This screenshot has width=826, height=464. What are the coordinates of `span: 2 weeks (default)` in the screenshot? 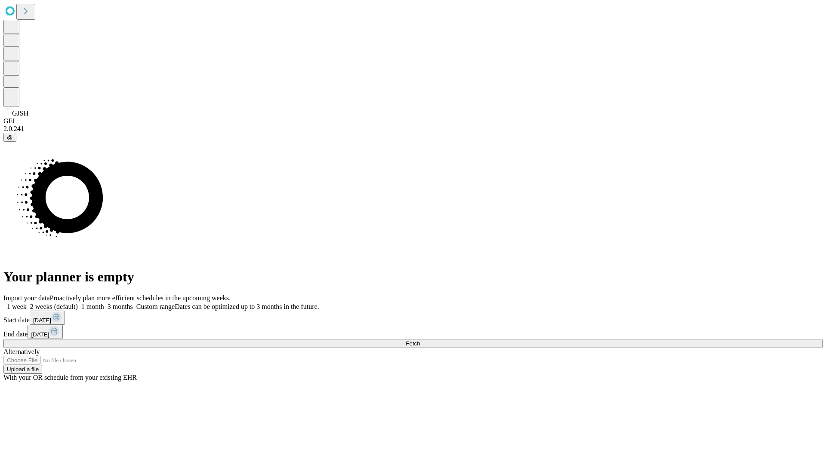 It's located at (54, 307).